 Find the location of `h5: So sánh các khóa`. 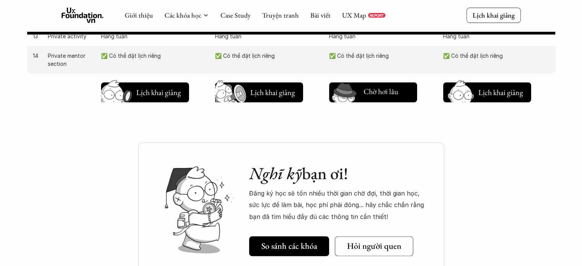

h5: So sánh các khóa is located at coordinates (289, 246).